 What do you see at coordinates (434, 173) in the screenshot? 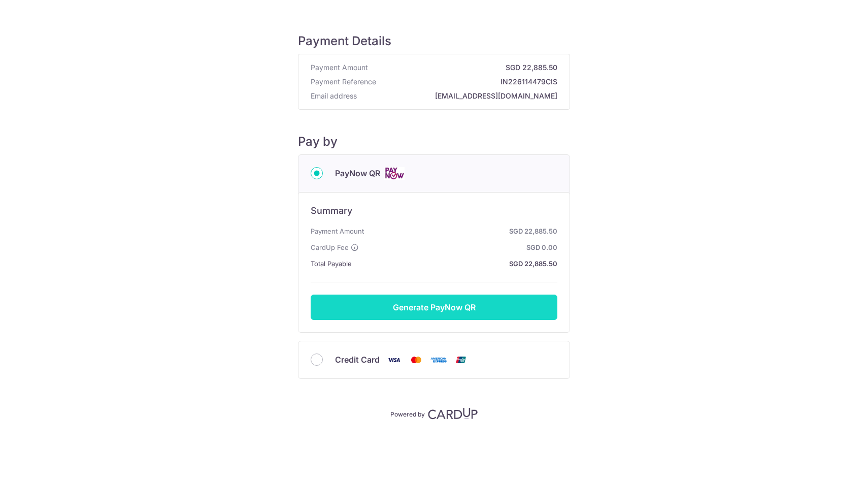
I see `div: PayNow QR Cards logo` at bounding box center [434, 173].